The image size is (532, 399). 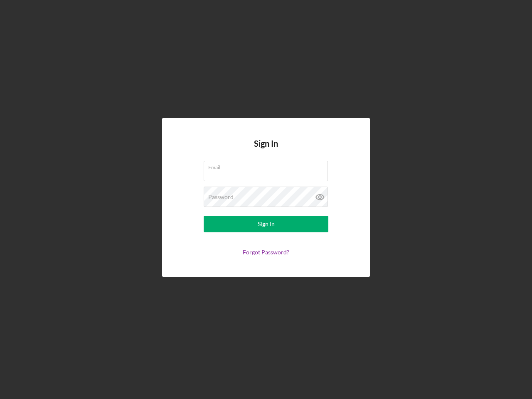 What do you see at coordinates (268, 166) in the screenshot?
I see `label: Email` at bounding box center [268, 166].